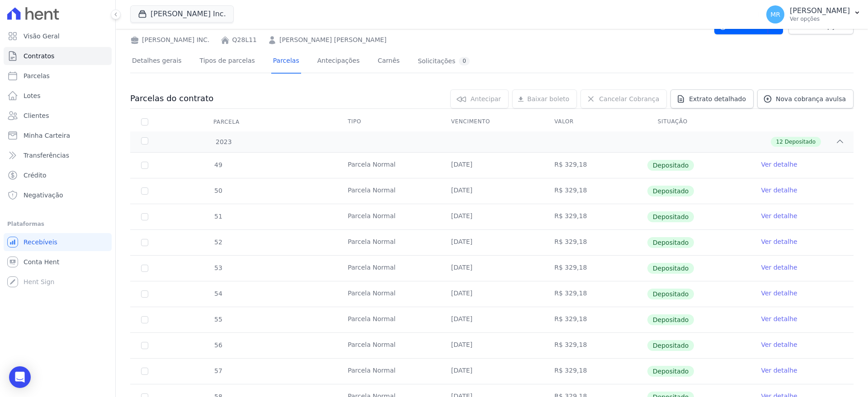  What do you see at coordinates (218, 320) in the screenshot?
I see `span: 55` at bounding box center [218, 320].